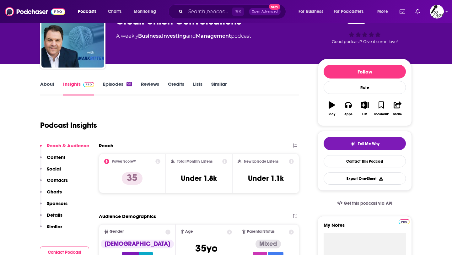  I want to click on button: Charts, so click(51, 194).